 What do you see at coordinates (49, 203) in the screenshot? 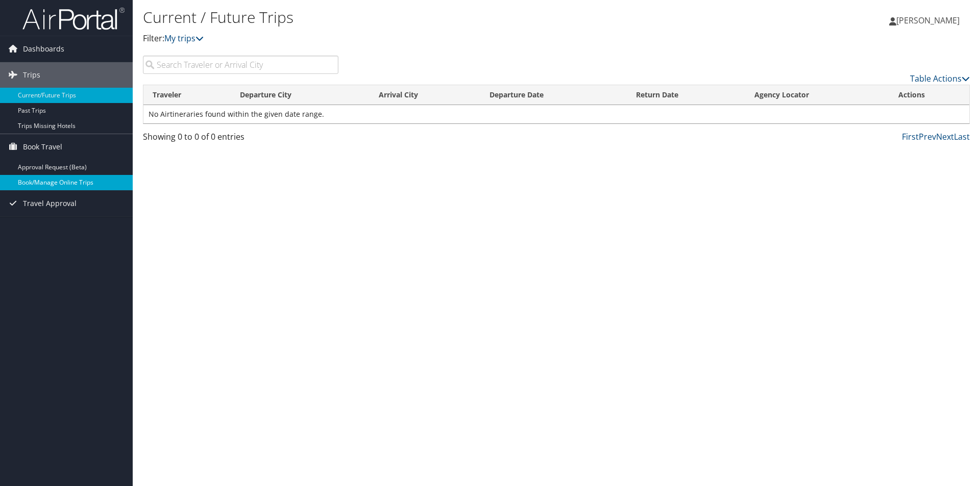
I see `span: Travel Approval` at bounding box center [49, 203].